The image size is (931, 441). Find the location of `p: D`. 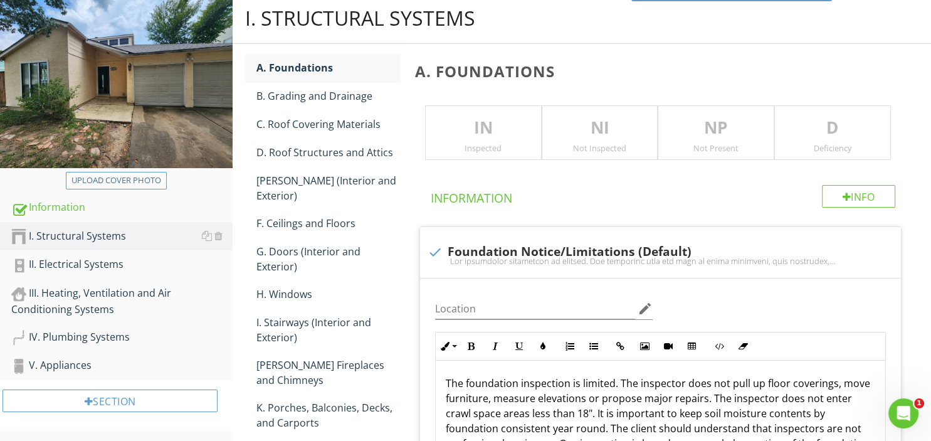

p: D is located at coordinates (833, 128).